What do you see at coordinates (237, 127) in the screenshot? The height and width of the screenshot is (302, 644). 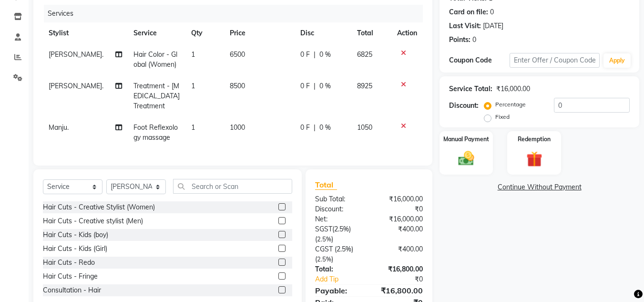 I see `span: 1000` at bounding box center [237, 127].